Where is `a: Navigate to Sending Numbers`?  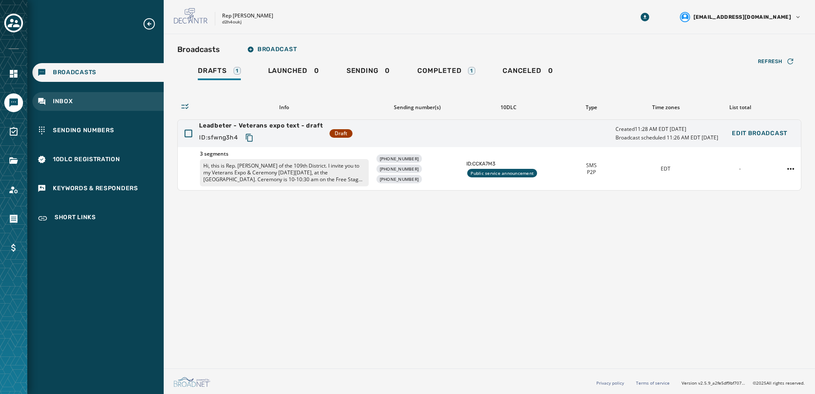 a: Navigate to Sending Numbers is located at coordinates (98, 130).